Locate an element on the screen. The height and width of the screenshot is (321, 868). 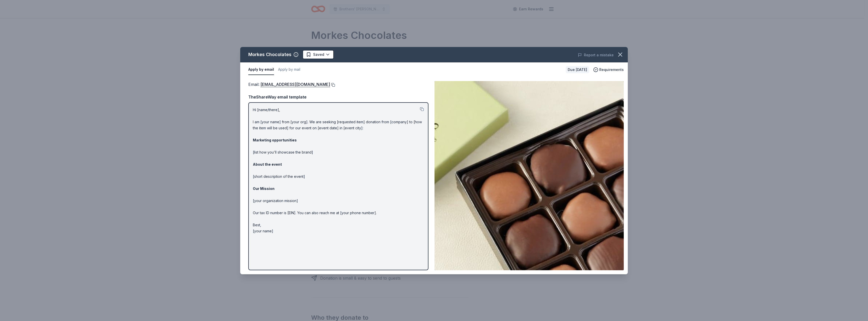
button: Apply by mail is located at coordinates (290, 70).